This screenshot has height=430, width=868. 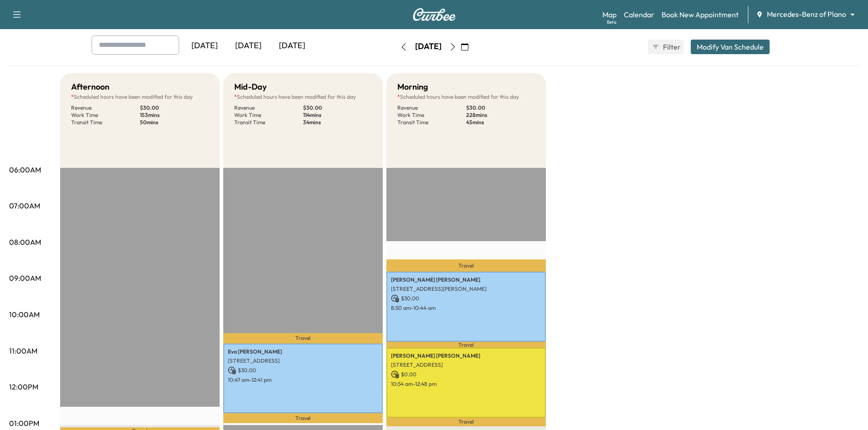 What do you see at coordinates (174, 115) in the screenshot?
I see `p: 153 mins` at bounding box center [174, 115].